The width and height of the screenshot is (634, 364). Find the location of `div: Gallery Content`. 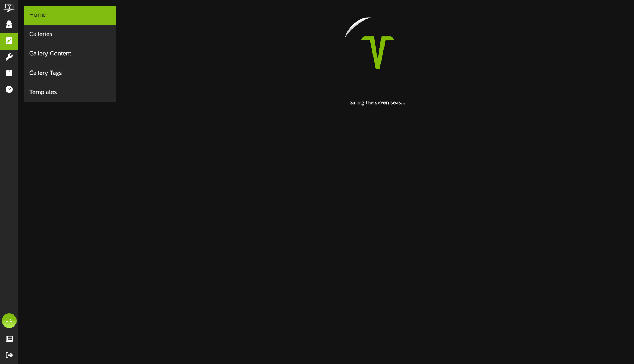

div: Gallery Content is located at coordinates (70, 54).